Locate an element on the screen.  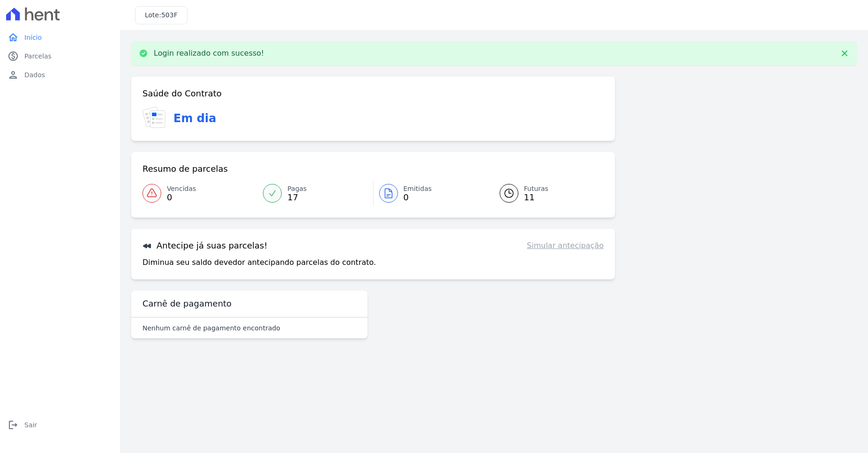
i: paid is located at coordinates (14, 56).